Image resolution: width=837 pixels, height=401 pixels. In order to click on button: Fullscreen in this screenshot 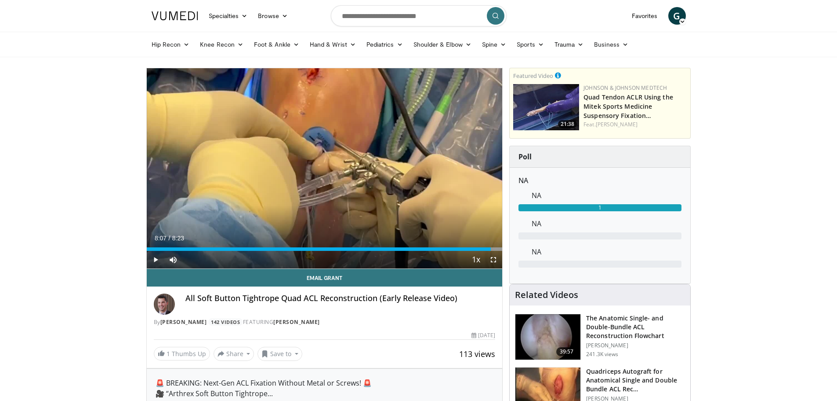, I will do `click(494, 259)`.